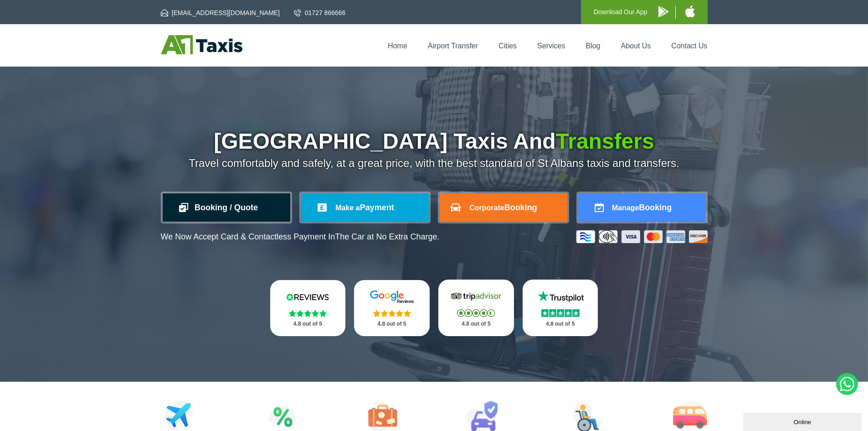 The image size is (868, 431). What do you see at coordinates (308, 308) in the screenshot?
I see `a: Reviews.io Stars 4.8 out of 5` at bounding box center [308, 308].